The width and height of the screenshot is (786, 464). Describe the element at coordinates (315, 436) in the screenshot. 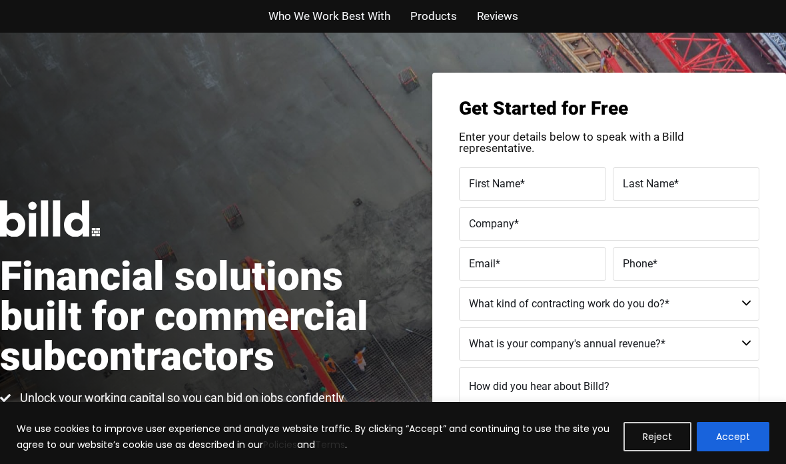

I see `p: We use cookies to improve user experience and analyze website traffic. By clicking “Accept” and c...` at that location.